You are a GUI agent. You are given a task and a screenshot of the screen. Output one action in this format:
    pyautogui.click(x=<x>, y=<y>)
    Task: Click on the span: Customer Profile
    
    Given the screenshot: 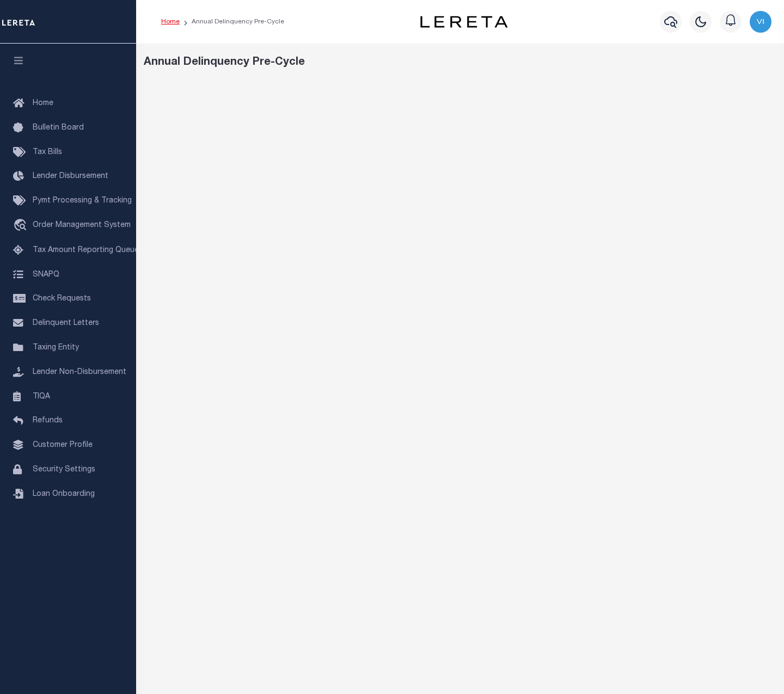 What is the action you would take?
    pyautogui.click(x=63, y=445)
    